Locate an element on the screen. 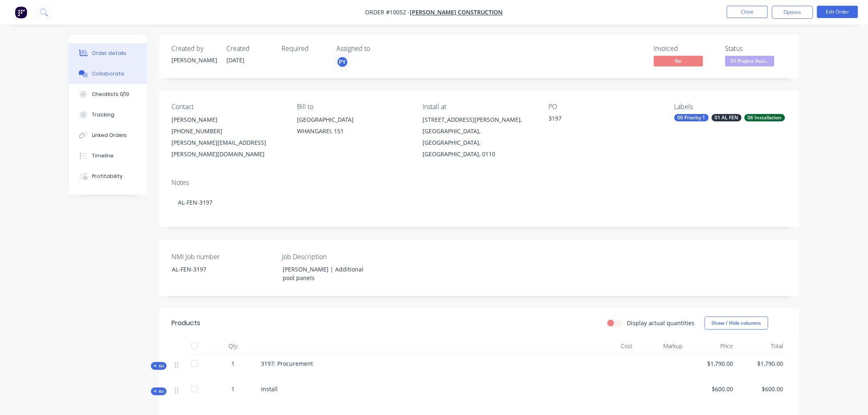  div: Status is located at coordinates (756, 49).